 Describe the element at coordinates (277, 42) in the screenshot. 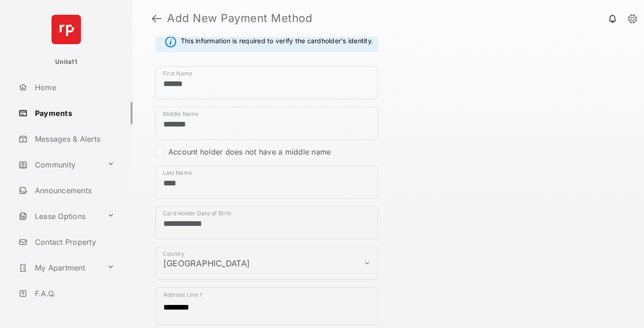

I see `span: This information is required to verify the cardholder's identity.` at that location.